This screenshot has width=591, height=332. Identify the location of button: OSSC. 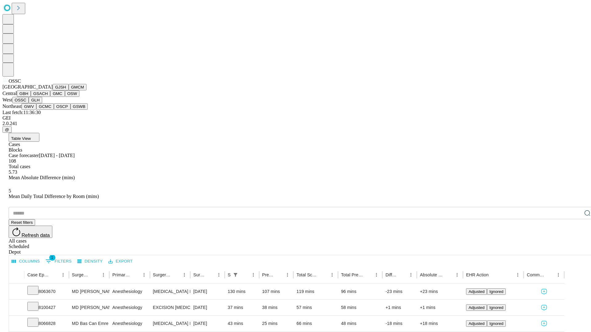
(21, 100).